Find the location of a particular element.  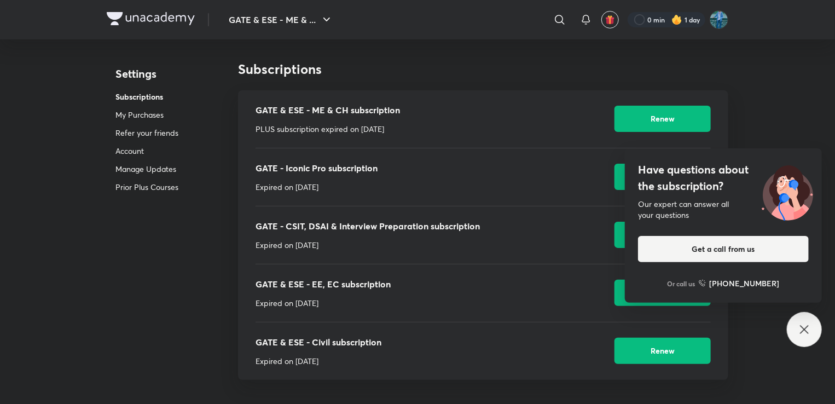

button: Get a call from us is located at coordinates (723, 249).